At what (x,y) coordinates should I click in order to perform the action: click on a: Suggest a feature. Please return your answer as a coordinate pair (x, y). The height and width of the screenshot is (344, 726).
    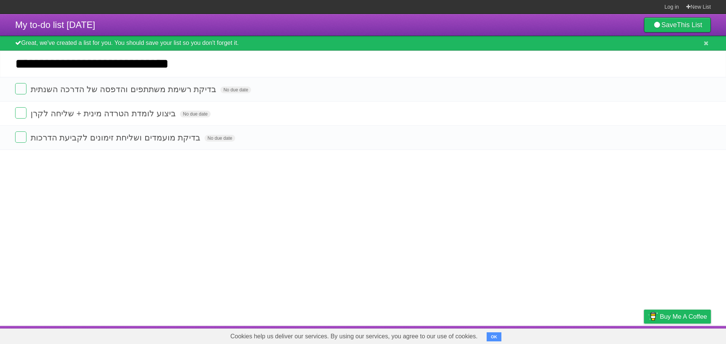
    Looking at the image, I should click on (687, 335).